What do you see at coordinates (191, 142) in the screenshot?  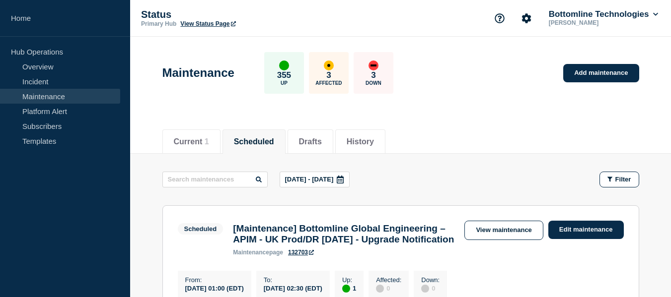 I see `button: Current 1` at bounding box center [191, 142].